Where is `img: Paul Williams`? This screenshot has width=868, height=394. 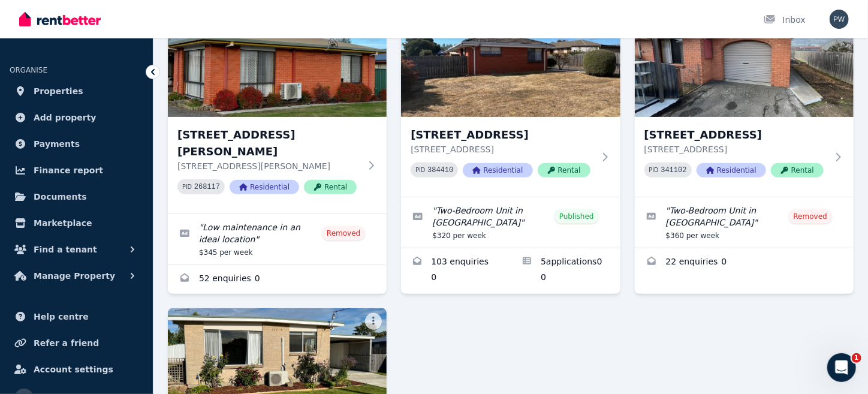 img: Paul Williams is located at coordinates (839, 19).